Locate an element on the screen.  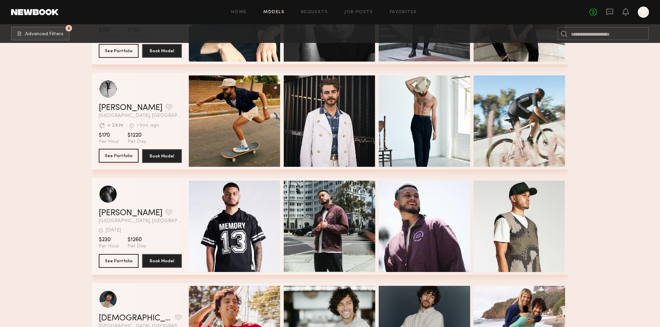
a: Models is located at coordinates (274, 12).